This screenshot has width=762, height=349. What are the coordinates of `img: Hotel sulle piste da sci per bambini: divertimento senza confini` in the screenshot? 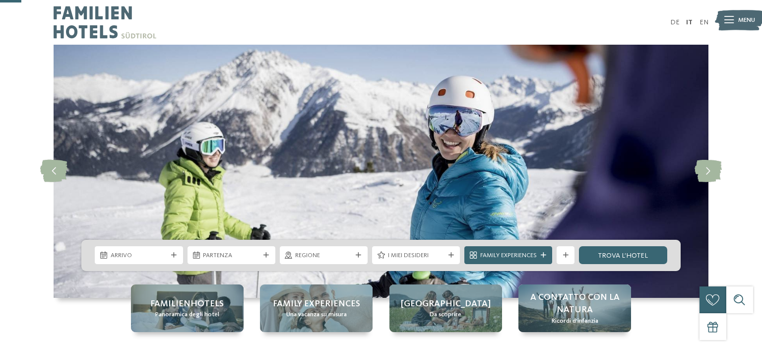 It's located at (381, 171).